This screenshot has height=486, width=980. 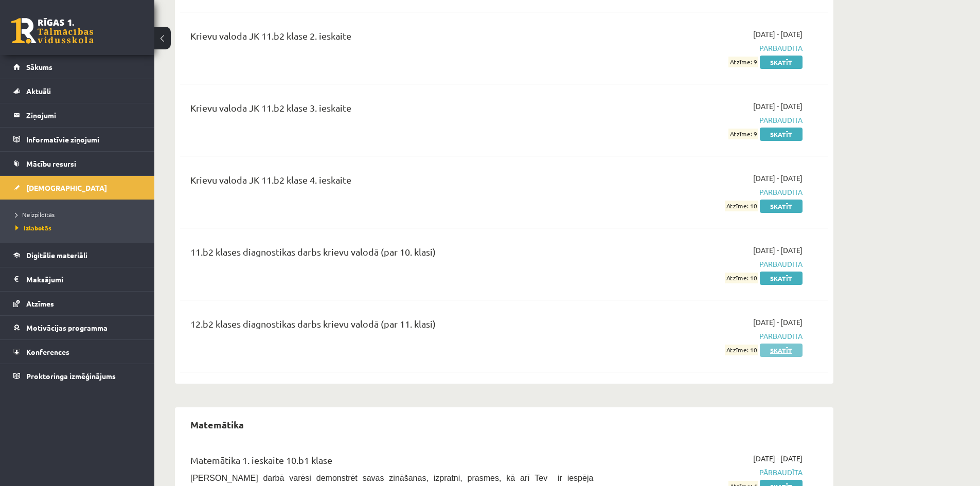 I want to click on a: Sākums, so click(x=77, y=67).